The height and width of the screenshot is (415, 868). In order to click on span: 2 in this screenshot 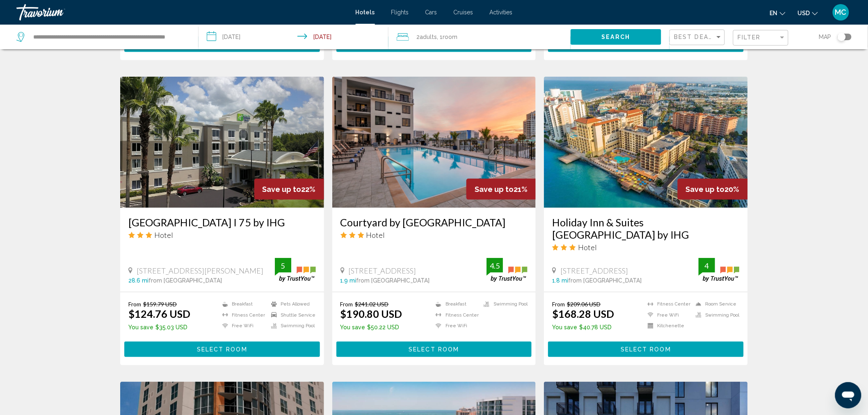, I will do `click(426, 37)`.